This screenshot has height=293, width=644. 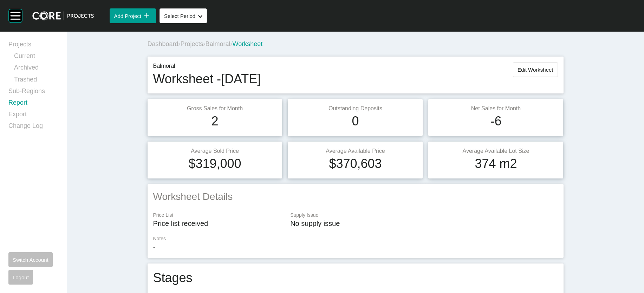 I want to click on a: Change Log, so click(x=33, y=127).